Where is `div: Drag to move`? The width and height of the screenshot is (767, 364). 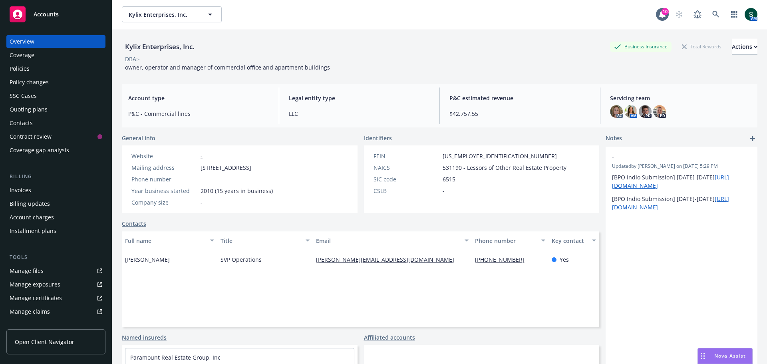 div: Drag to move is located at coordinates (702, 356).